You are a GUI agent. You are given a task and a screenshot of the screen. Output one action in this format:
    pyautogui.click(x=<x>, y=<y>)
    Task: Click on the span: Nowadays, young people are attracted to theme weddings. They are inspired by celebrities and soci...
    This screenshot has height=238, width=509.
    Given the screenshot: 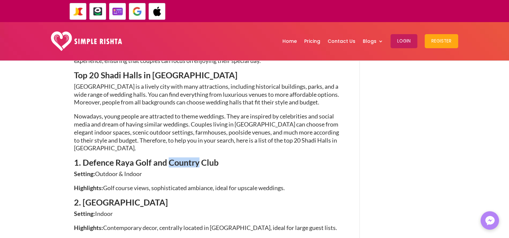 What is the action you would take?
    pyautogui.click(x=206, y=132)
    